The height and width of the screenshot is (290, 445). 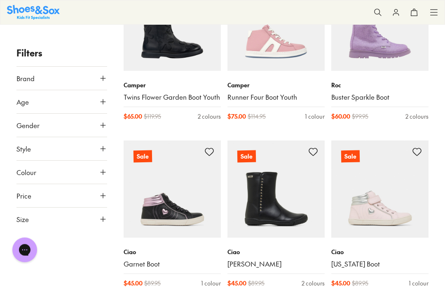 I want to click on button: Gender, so click(x=62, y=125).